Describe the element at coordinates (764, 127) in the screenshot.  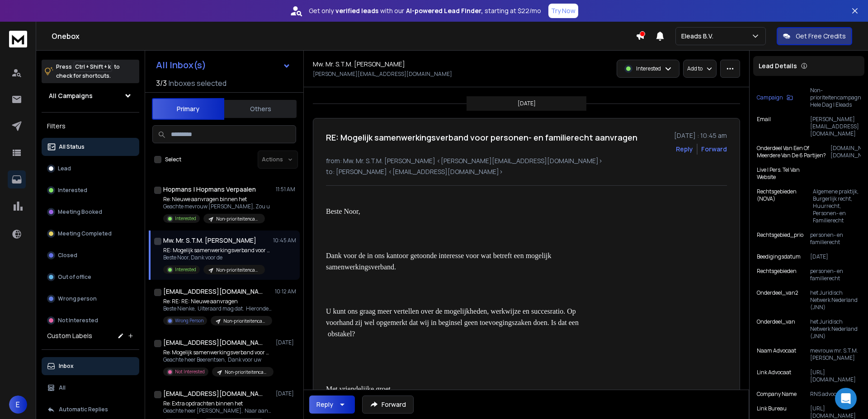
I see `p: Email` at that location.